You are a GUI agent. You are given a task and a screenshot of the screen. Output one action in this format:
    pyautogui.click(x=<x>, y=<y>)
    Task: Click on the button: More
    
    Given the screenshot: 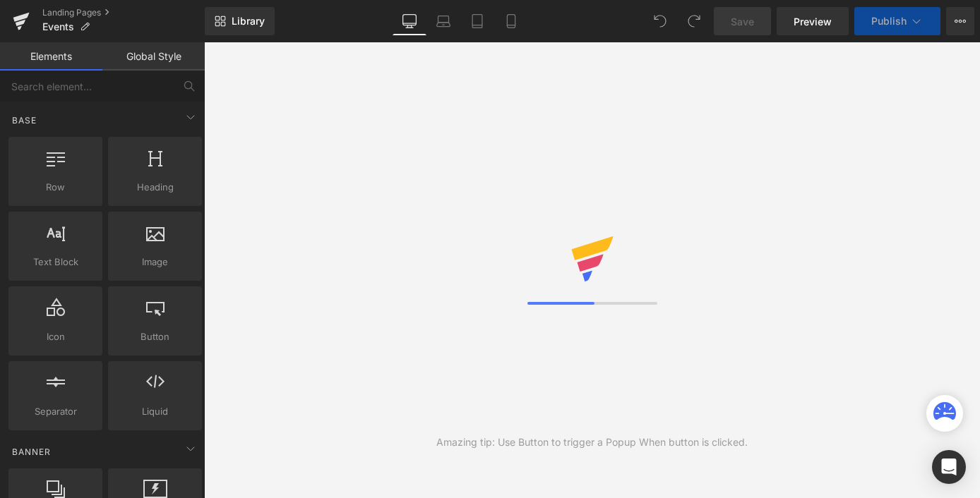 What is the action you would take?
    pyautogui.click(x=960, y=21)
    